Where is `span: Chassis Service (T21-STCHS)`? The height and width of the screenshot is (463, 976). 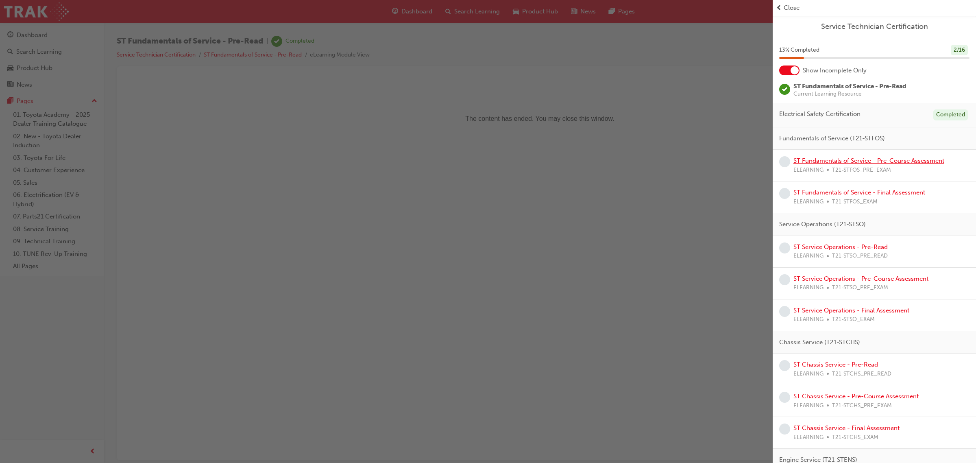 span: Chassis Service (T21-STCHS) is located at coordinates (819, 342).